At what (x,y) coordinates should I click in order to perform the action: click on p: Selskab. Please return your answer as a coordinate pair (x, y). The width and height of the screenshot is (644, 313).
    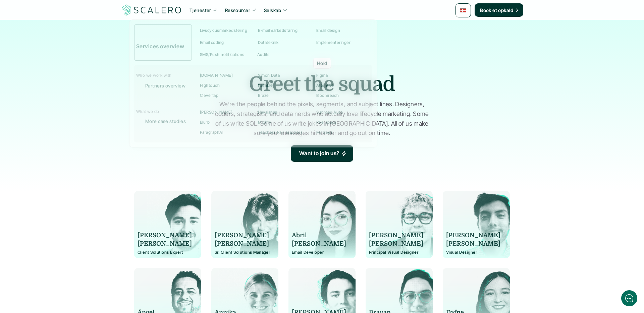
    Looking at the image, I should click on (272, 10).